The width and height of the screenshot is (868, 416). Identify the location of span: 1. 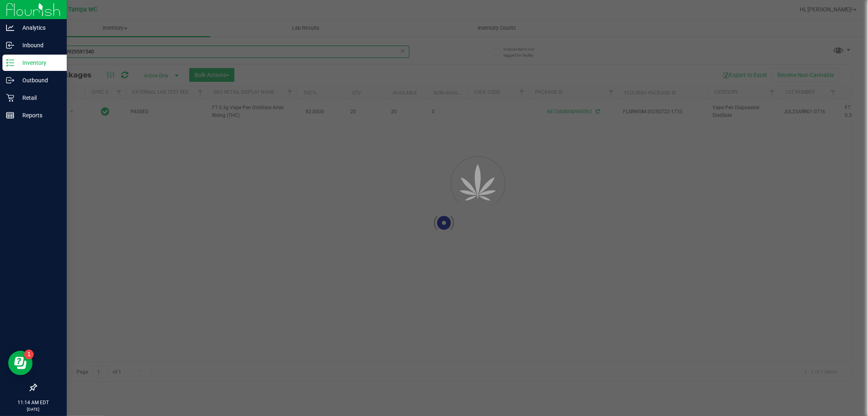
(5, 5).